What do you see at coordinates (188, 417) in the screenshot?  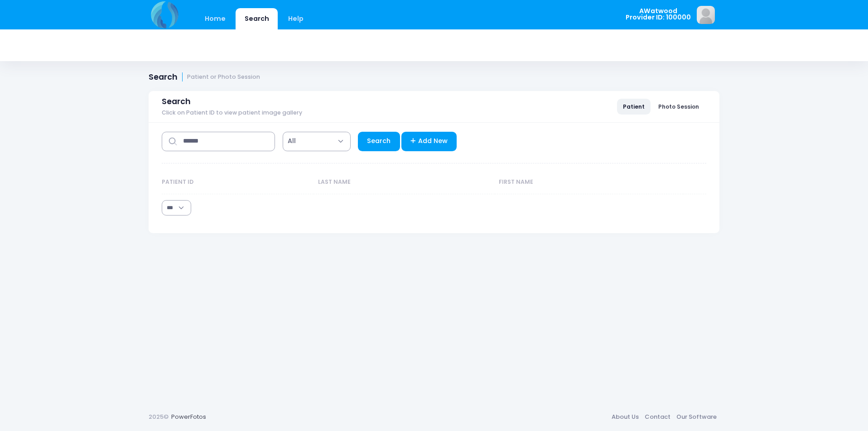 I see `a: PowerFotos` at bounding box center [188, 417].